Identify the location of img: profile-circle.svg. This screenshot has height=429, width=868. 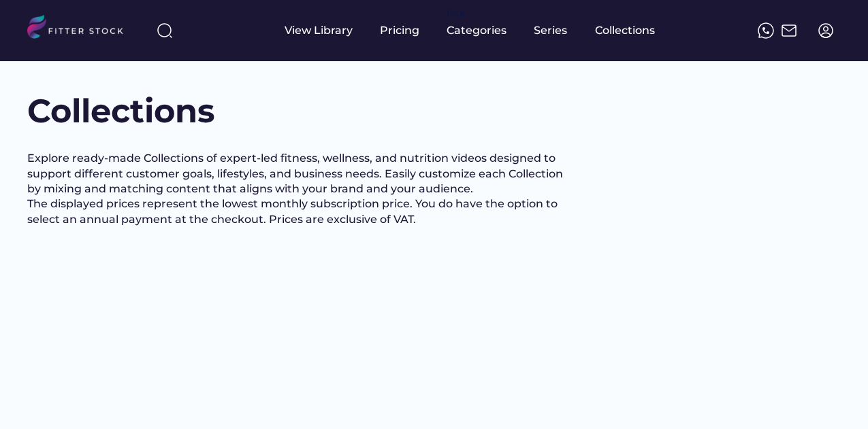
(826, 30).